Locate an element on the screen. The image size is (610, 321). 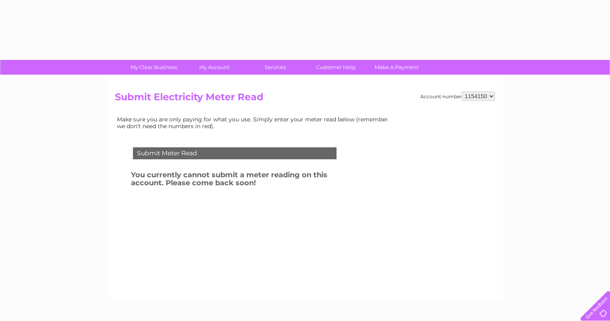
a: Customer Help is located at coordinates (336, 67).